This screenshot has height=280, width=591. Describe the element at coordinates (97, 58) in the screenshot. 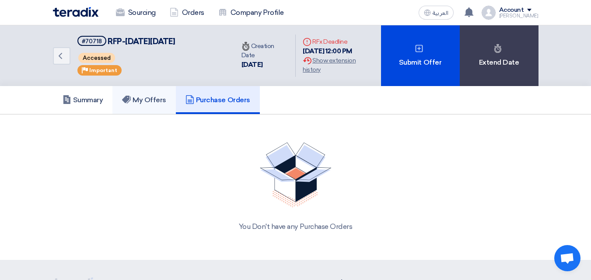

I see `span: Accessed` at that location.